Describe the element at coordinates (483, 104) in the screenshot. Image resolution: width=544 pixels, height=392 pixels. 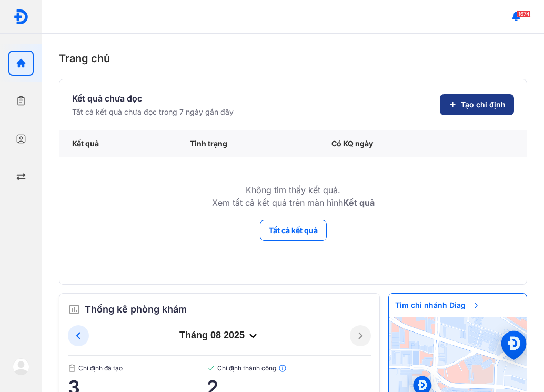
I see `span: Tạo chỉ định` at that location.